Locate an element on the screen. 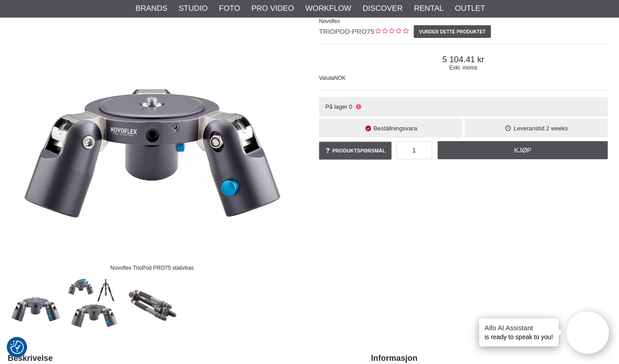  span: Leveranstid is located at coordinates (529, 128).